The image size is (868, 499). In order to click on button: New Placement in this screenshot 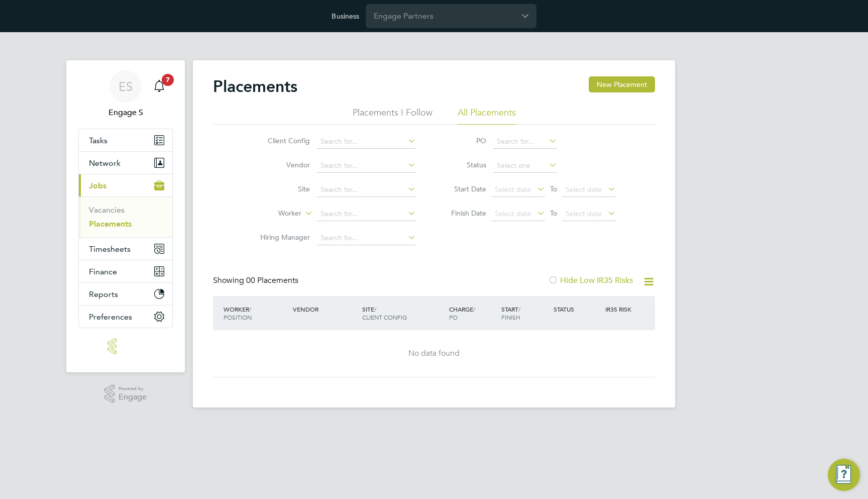, I will do `click(622, 85)`.